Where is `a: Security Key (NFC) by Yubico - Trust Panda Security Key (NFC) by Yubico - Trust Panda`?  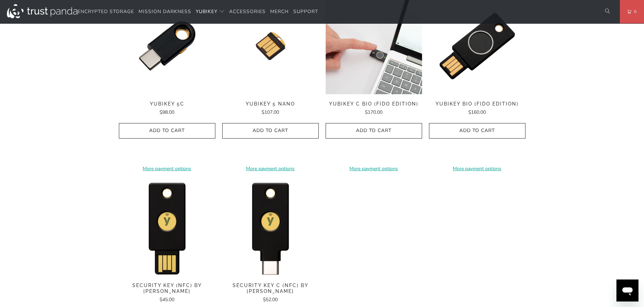
a: Security Key (NFC) by Yubico - Trust Panda Security Key (NFC) by Yubico - Trust Panda is located at coordinates (167, 228).